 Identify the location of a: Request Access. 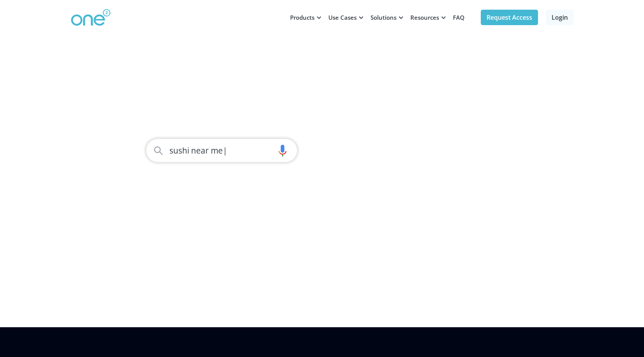
(509, 17).